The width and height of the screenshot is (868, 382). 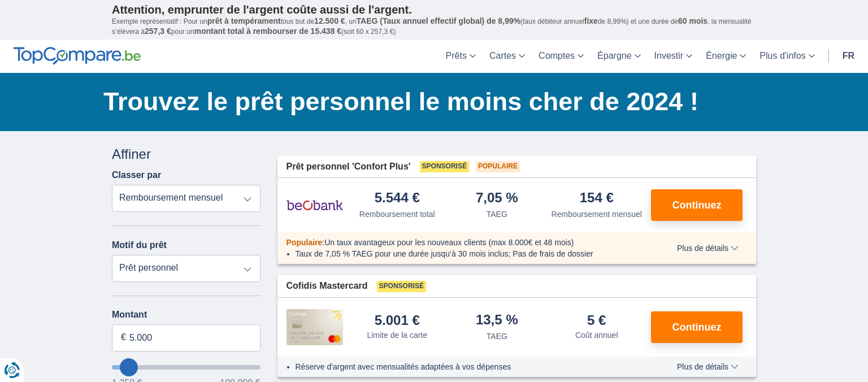 I want to click on div: Remboursement mensuel, so click(x=597, y=214).